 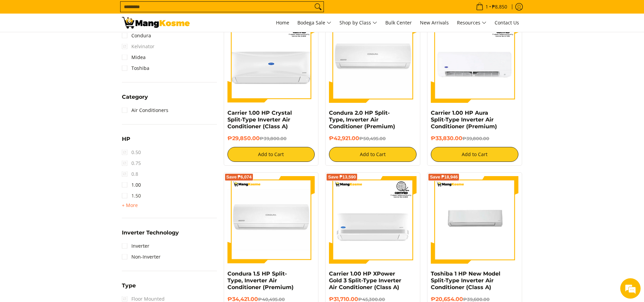 What do you see at coordinates (136, 246) in the screenshot?
I see `a: Inverter` at bounding box center [136, 246].